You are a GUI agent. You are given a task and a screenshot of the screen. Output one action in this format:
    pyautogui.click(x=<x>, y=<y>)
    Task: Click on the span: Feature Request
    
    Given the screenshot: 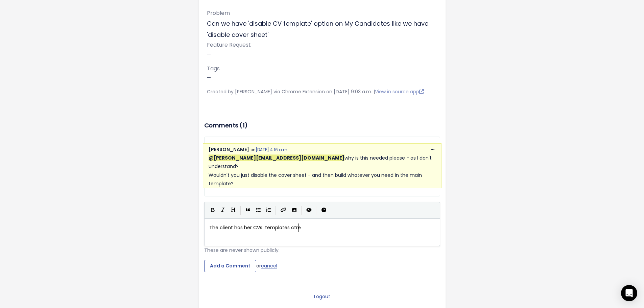 What is the action you would take?
    pyautogui.click(x=229, y=45)
    